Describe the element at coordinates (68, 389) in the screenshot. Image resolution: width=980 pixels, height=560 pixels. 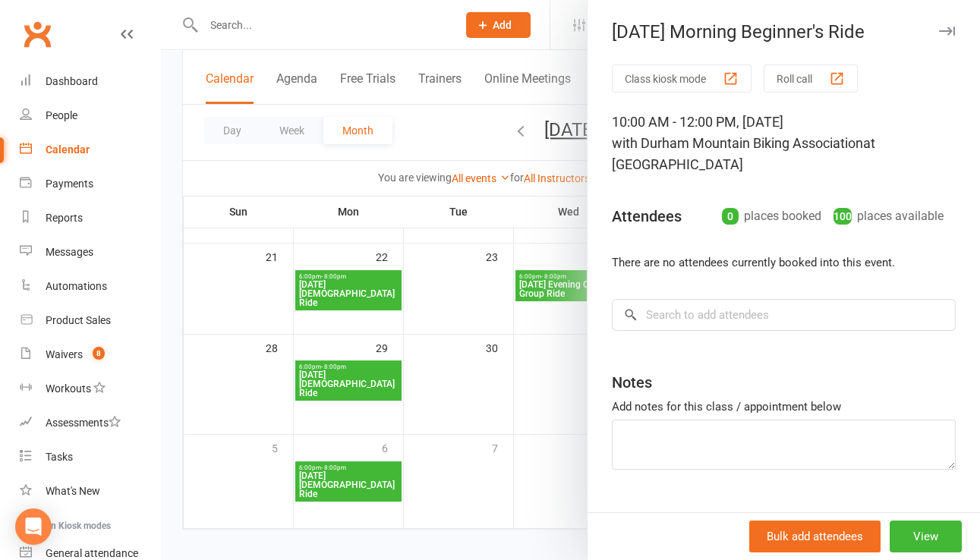
I see `div: Workouts` at that location.